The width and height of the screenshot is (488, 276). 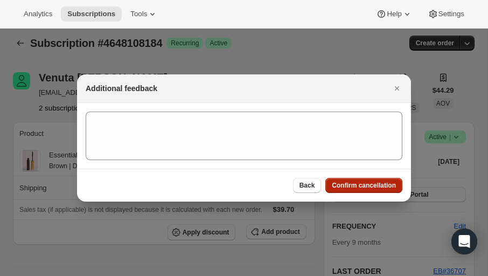 I want to click on button: Help, so click(x=393, y=14).